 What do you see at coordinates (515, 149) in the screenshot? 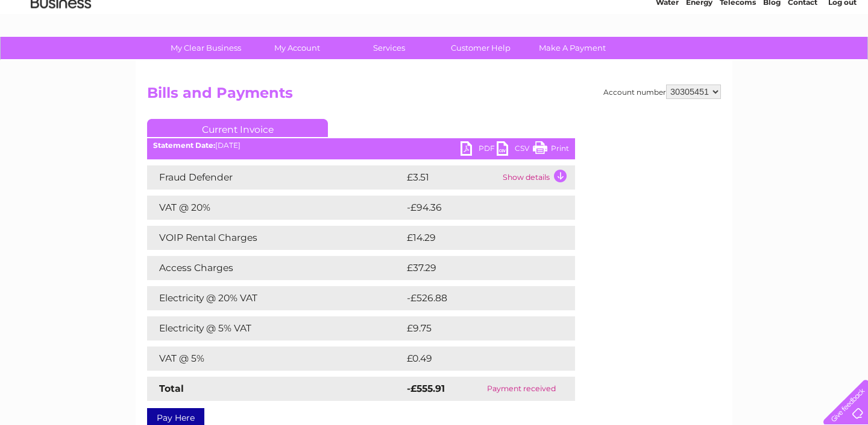
I see `a: CSV` at bounding box center [515, 149].